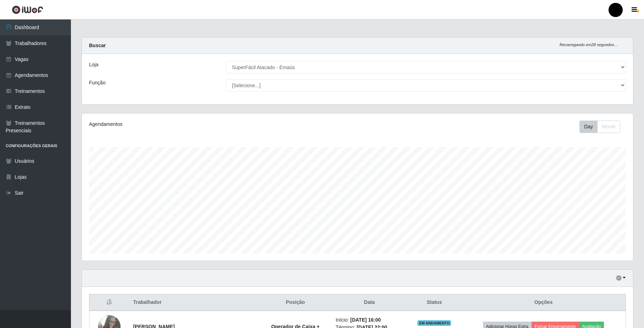 Image resolution: width=644 pixels, height=328 pixels. What do you see at coordinates (97, 45) in the screenshot?
I see `strong: Buscar` at bounding box center [97, 45].